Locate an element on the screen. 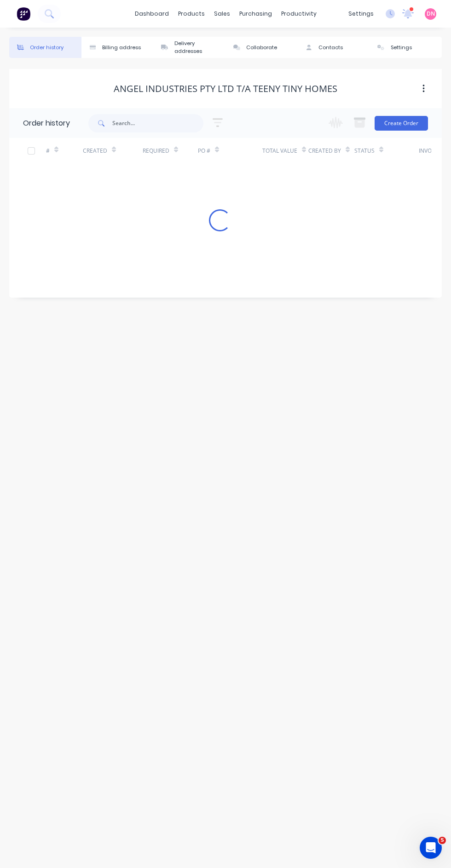 The image size is (451, 868). div: Collaborate is located at coordinates (261, 47).